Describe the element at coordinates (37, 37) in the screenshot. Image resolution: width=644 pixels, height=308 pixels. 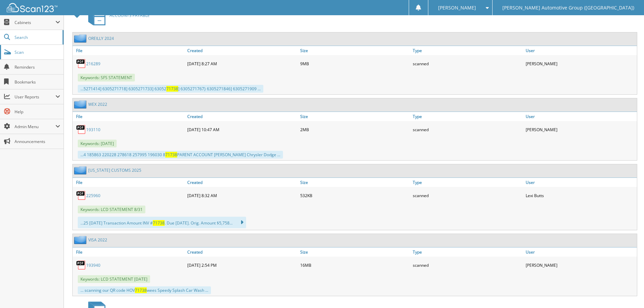
I see `span: Search` at that location.